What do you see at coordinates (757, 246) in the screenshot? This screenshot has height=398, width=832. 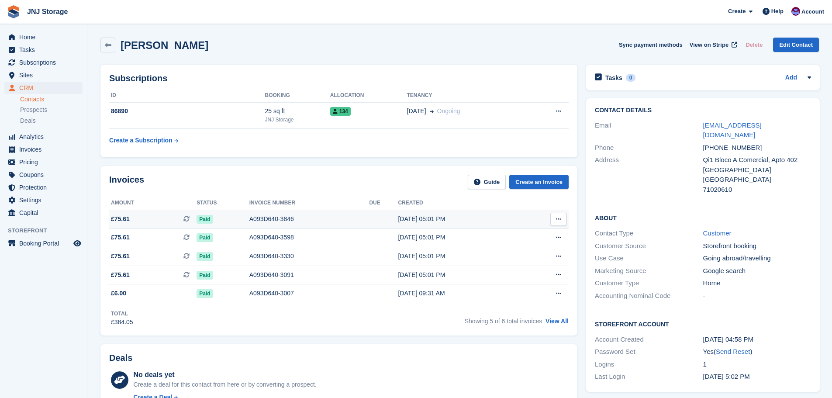 I see `div: Storefront booking` at bounding box center [757, 246].